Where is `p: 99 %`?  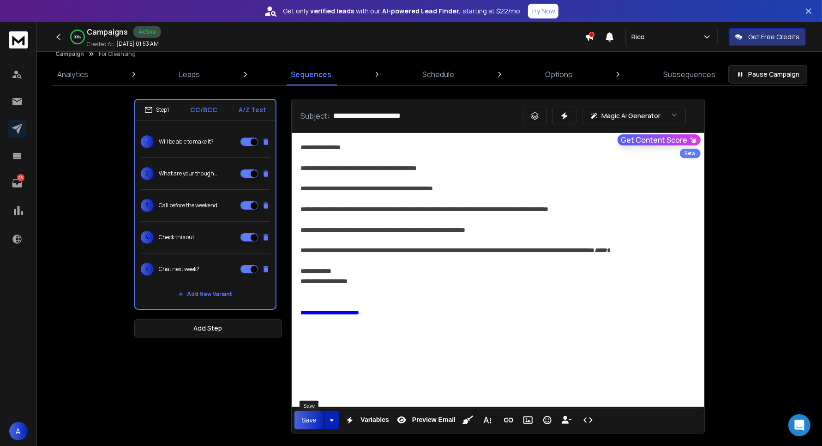
p: 99 % is located at coordinates (78, 37).